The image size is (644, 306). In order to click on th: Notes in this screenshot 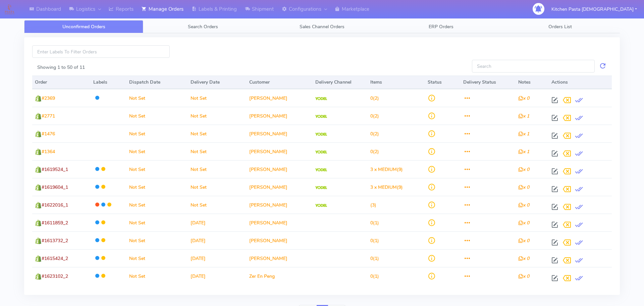, I will do `click(532, 82)`.